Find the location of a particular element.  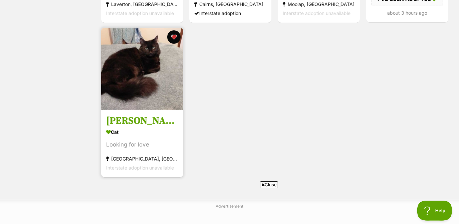

img: Luca is located at coordinates (142, 69).